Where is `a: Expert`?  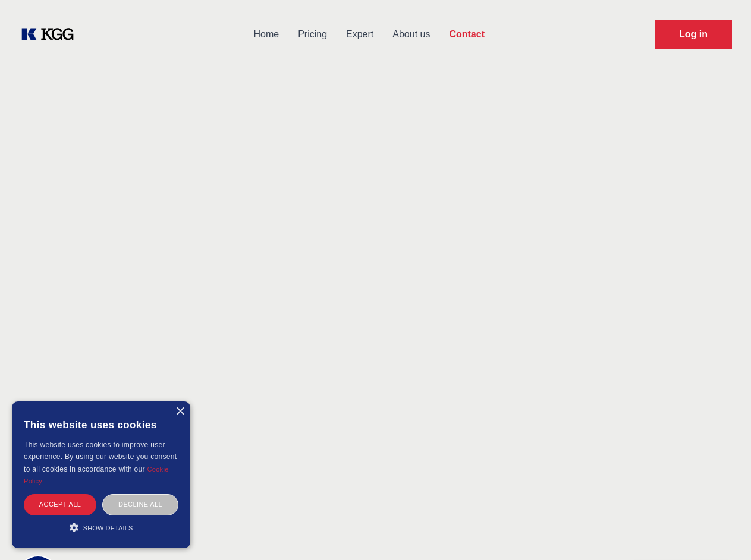 a: Expert is located at coordinates (360, 34).